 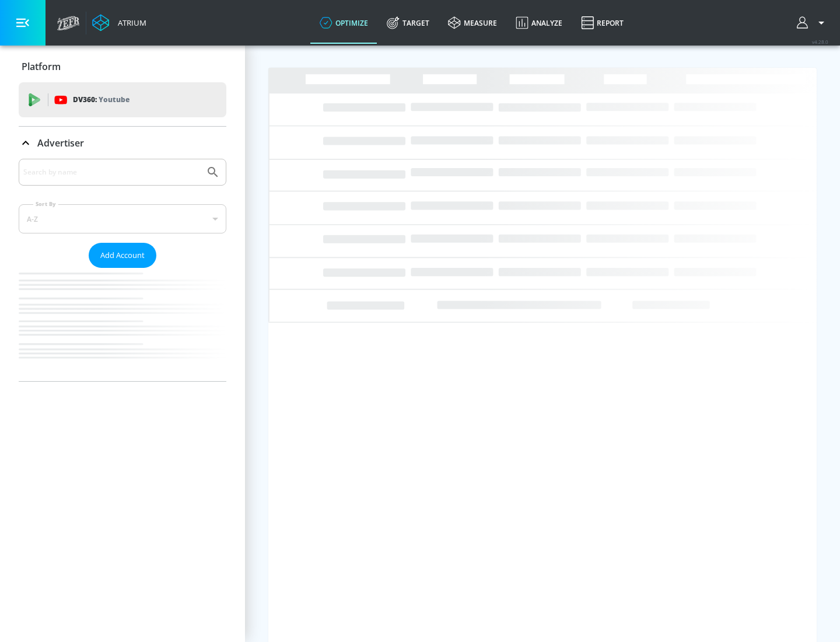 I want to click on a: Atrium, so click(x=119, y=23).